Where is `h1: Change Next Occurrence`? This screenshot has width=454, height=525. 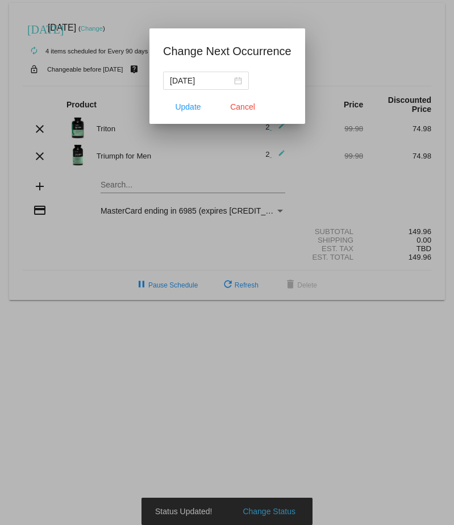
h1: Change Next Occurrence is located at coordinates (227, 51).